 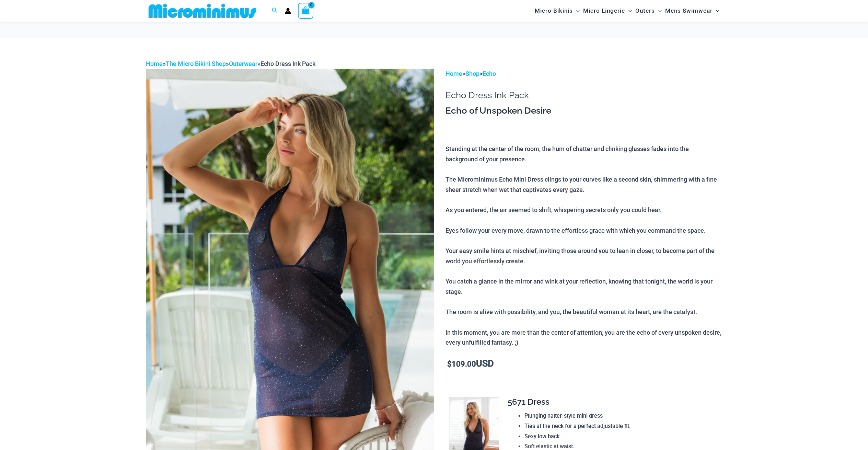 What do you see at coordinates (584, 111) in the screenshot?
I see `h3: Echo of Unspoken Desire` at bounding box center [584, 111].